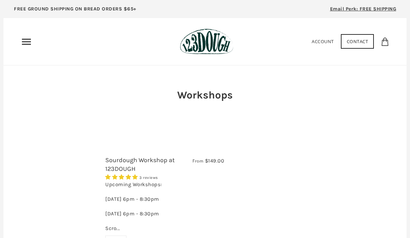 This screenshot has width=410, height=238. Describe the element at coordinates (206, 41) in the screenshot. I see `img: 123Dough Bakery` at that location.